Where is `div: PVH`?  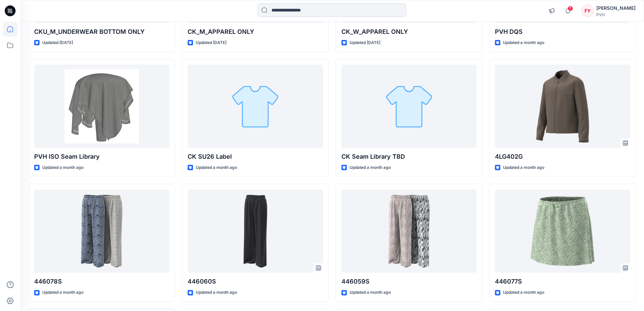 div: PVH is located at coordinates (616, 15).